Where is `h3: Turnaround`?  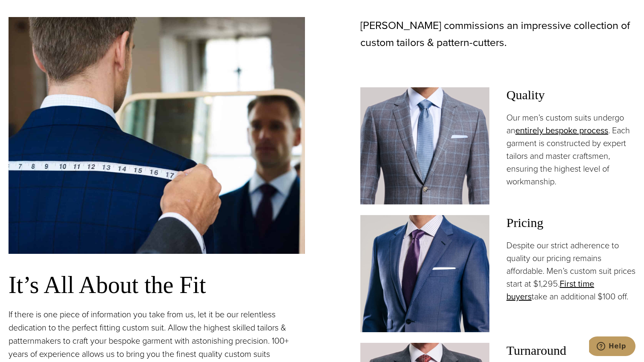
h3: Turnaround is located at coordinates (571, 351).